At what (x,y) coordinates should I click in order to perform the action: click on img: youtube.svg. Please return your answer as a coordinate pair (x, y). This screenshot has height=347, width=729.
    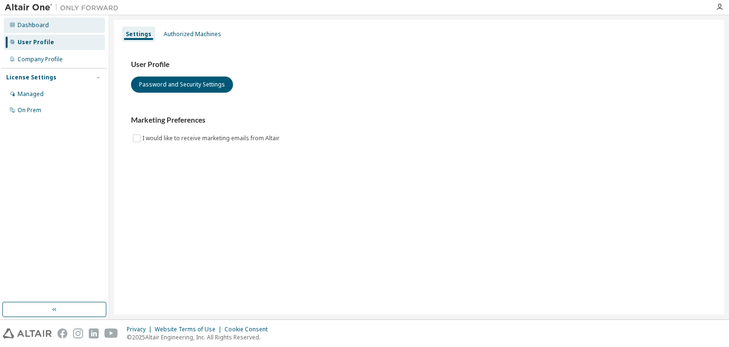
    Looking at the image, I should click on (111, 333).